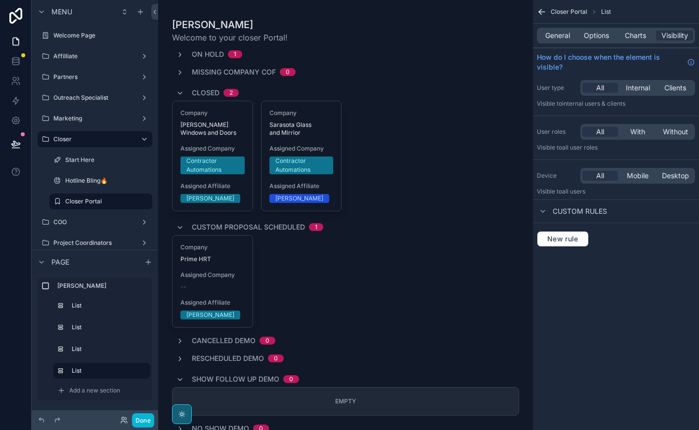 The width and height of the screenshot is (699, 430). What do you see at coordinates (95, 36) in the screenshot?
I see `a: Welcome Page` at bounding box center [95, 36].